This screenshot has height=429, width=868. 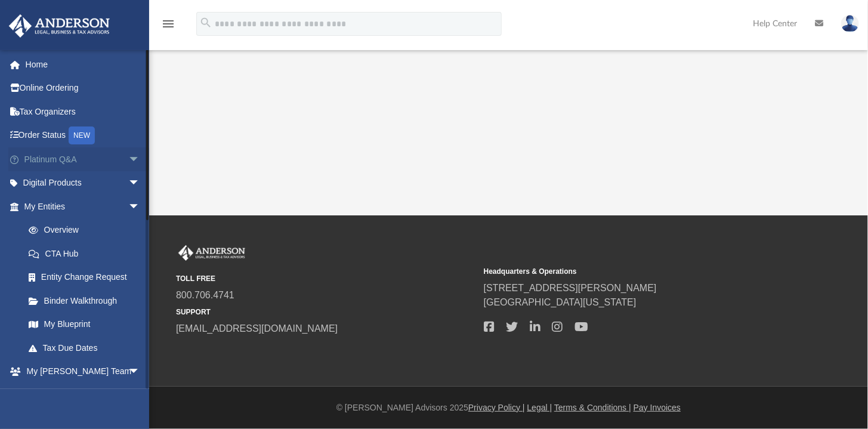 What do you see at coordinates (83, 159) in the screenshot?
I see `a: Platinum Q&Aarrow_drop_down` at bounding box center [83, 159].